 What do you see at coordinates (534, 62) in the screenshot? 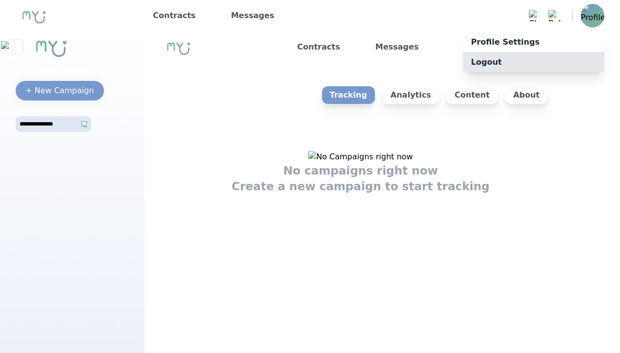
I see `p: Logout` at bounding box center [534, 62].